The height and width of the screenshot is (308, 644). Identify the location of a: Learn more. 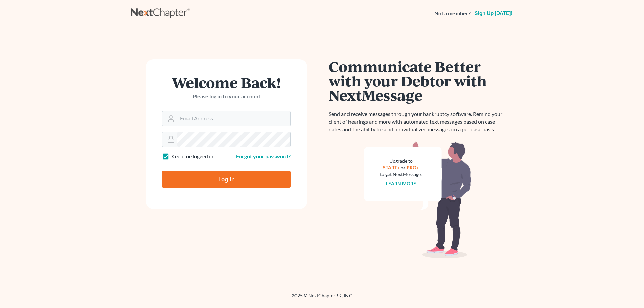
(401, 183).